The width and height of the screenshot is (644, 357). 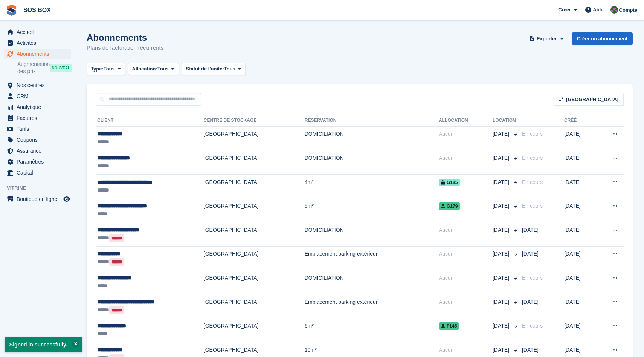 What do you see at coordinates (145, 69) in the screenshot?
I see `span: Allocation:` at bounding box center [145, 69].